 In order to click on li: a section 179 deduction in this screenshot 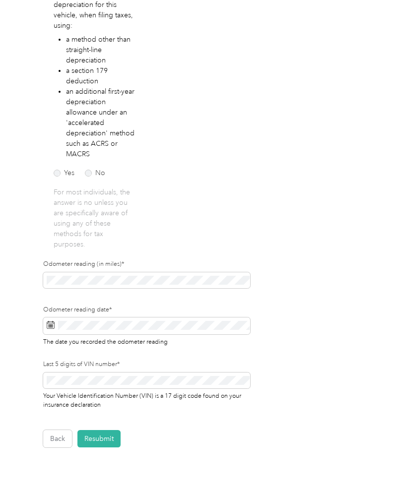, I will do `click(101, 76)`.